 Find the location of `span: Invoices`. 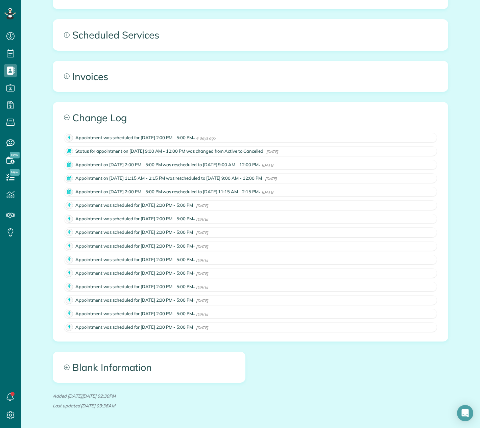

span: Invoices is located at coordinates (250, 76).